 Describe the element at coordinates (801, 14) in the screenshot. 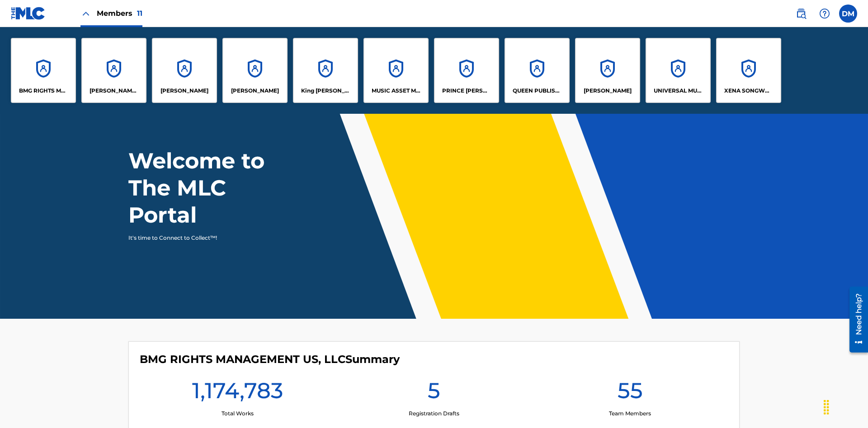

I see `a: Public Search` at that location.